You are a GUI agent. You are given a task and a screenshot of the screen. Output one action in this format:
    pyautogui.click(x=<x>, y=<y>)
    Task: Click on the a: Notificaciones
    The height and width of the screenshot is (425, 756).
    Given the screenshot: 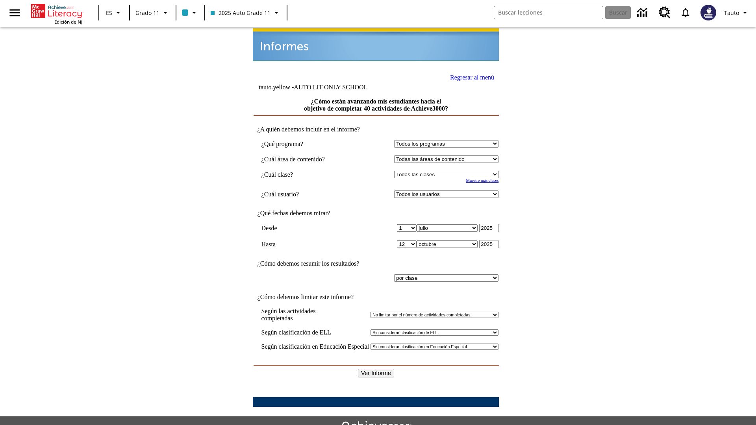 What is the action you would take?
    pyautogui.click(x=685, y=13)
    